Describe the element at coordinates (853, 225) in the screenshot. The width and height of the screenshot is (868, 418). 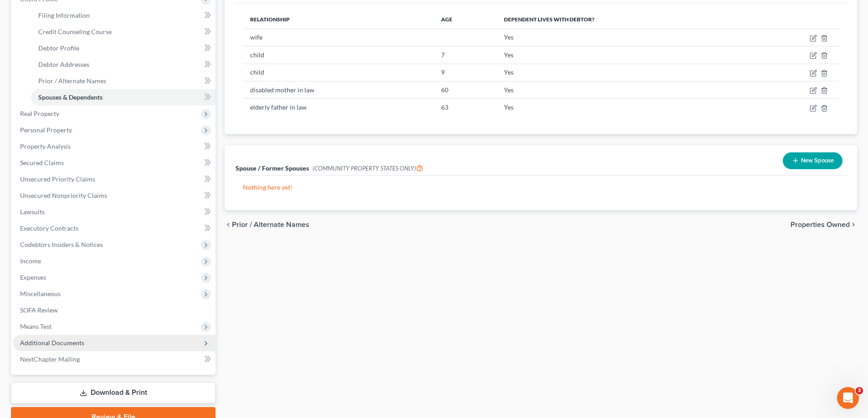
I see `i: chevron_right` at that location.